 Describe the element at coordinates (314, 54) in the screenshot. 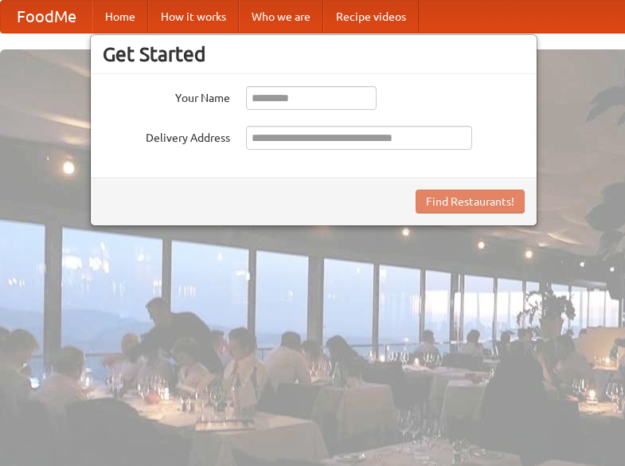

I see `h3: Get Started` at that location.